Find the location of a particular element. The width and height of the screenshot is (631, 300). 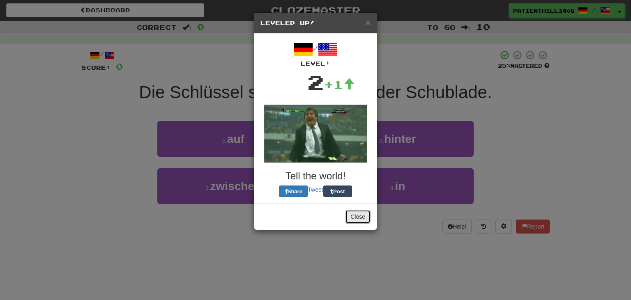

div: +1 is located at coordinates (339, 85).